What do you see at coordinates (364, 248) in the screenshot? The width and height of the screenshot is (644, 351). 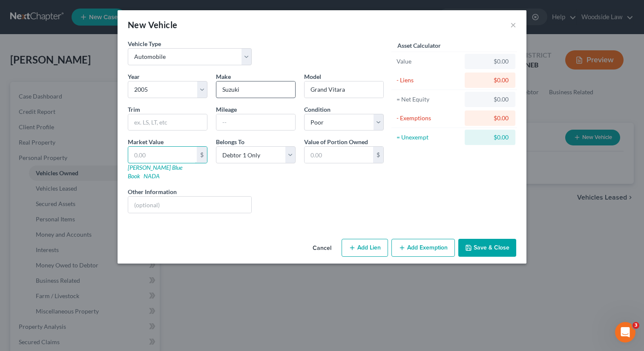 I see `button: Add Lien` at bounding box center [364, 248].